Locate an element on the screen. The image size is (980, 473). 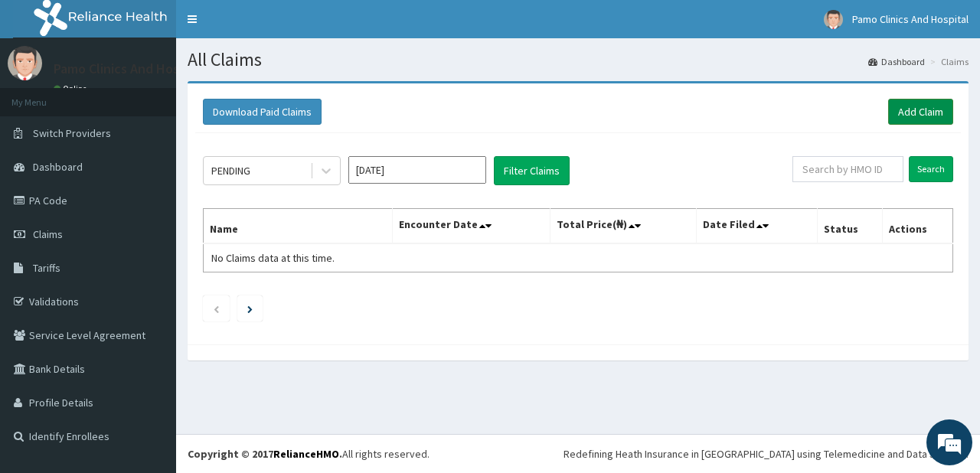
textarea: Type your message and hit 'Enter' is located at coordinates (149, 340).